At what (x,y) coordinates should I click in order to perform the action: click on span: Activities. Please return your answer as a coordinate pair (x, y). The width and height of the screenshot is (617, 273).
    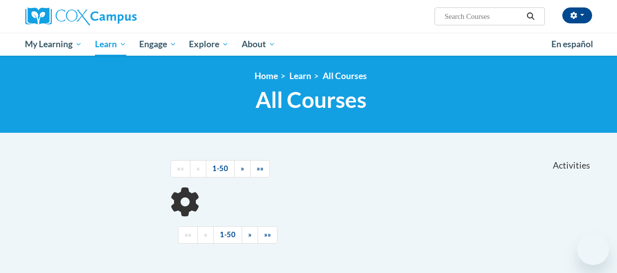
    Looking at the image, I should click on (572, 166).